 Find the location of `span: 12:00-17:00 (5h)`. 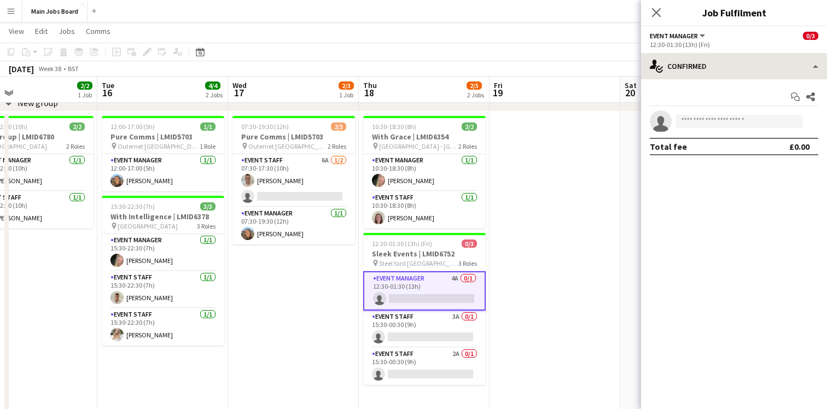

span: 12:00-17:00 (5h) is located at coordinates (132, 126).